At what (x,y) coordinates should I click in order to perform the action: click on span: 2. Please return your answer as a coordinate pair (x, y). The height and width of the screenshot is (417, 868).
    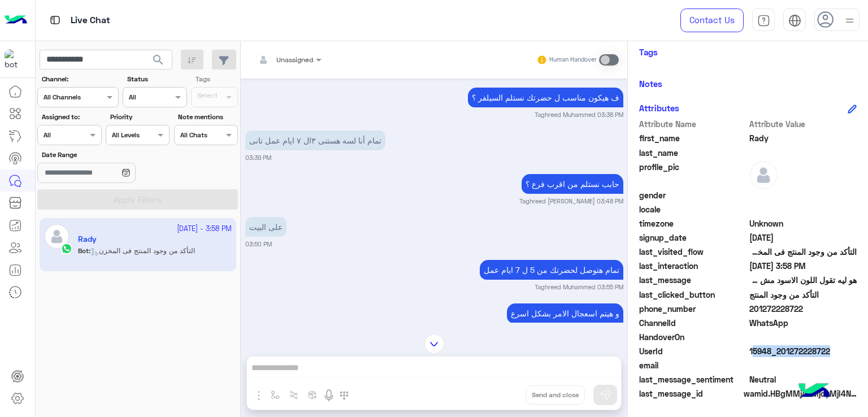
    Looking at the image, I should click on (803, 323).